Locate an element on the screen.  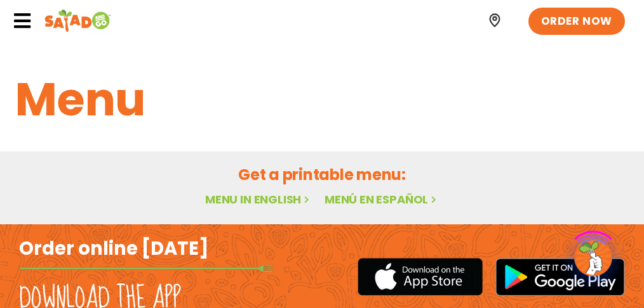
a: ORDER NOW is located at coordinates (576, 22).